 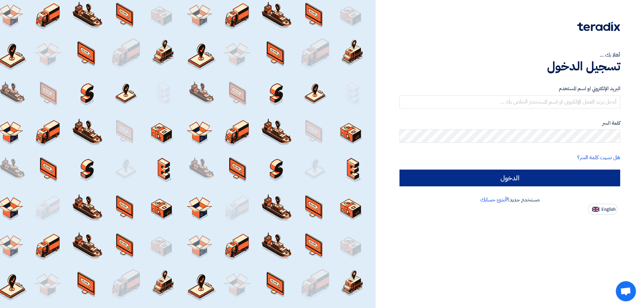 I want to click on img: Teradix logo, so click(x=598, y=26).